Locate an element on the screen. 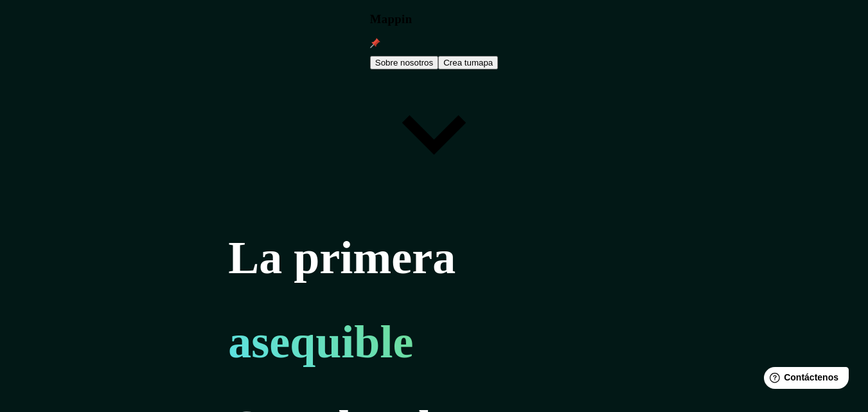  font: La primera is located at coordinates (342, 257).